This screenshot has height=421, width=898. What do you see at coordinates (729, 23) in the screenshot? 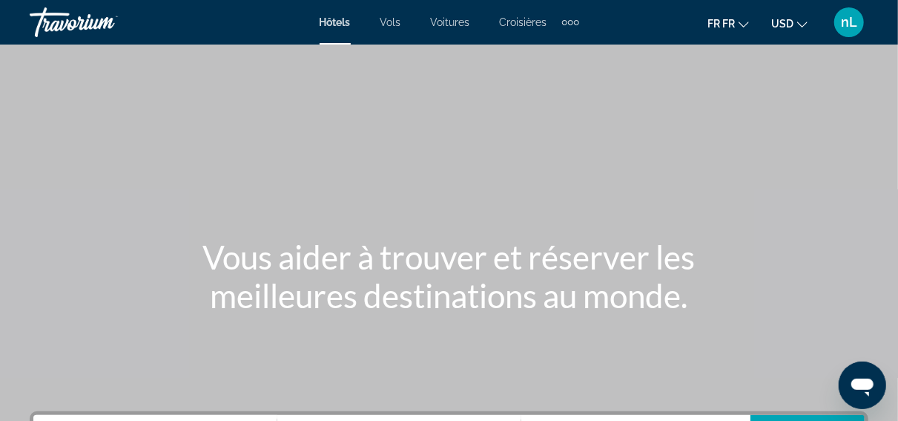
I see `button: Change language` at bounding box center [729, 23].